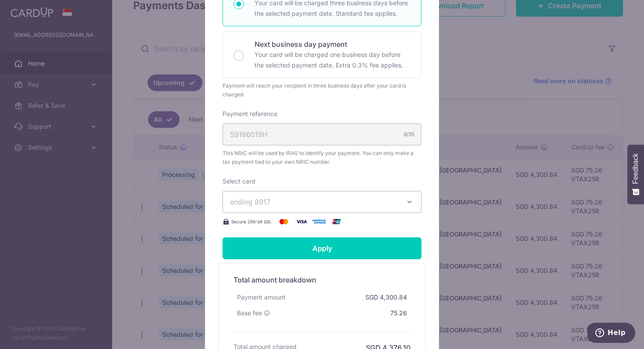  What do you see at coordinates (322, 157) in the screenshot?
I see `span: This NRIC will be used by IRAS to identify your payment. You can only make a tax payment tied to ...` at bounding box center [322, 157].